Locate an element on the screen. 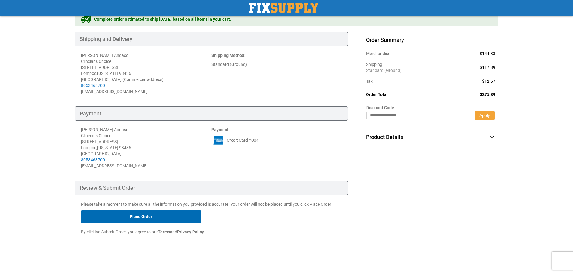  div: Credit Card * 004 is located at coordinates (277, 140).